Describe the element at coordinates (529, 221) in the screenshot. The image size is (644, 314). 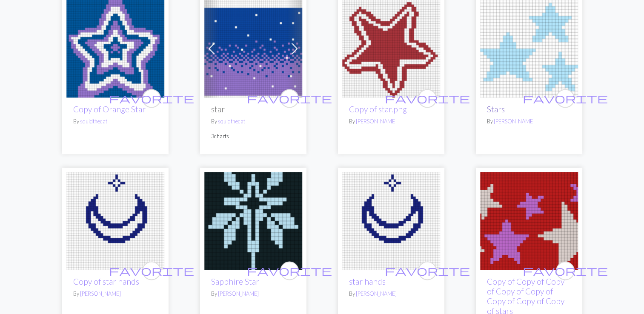
I see `img: a2008a911a350ead936f1617021aa73b.jpg` at that location.